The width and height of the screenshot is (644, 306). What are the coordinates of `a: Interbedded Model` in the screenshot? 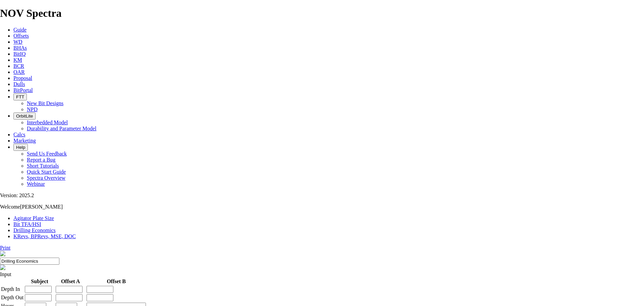 It's located at (47, 122).